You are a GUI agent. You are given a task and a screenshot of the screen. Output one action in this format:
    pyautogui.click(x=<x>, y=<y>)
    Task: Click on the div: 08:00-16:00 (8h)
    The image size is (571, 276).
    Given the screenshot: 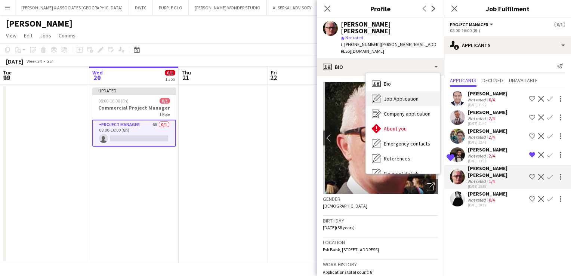 What is the action you would take?
    pyautogui.click(x=508, y=30)
    